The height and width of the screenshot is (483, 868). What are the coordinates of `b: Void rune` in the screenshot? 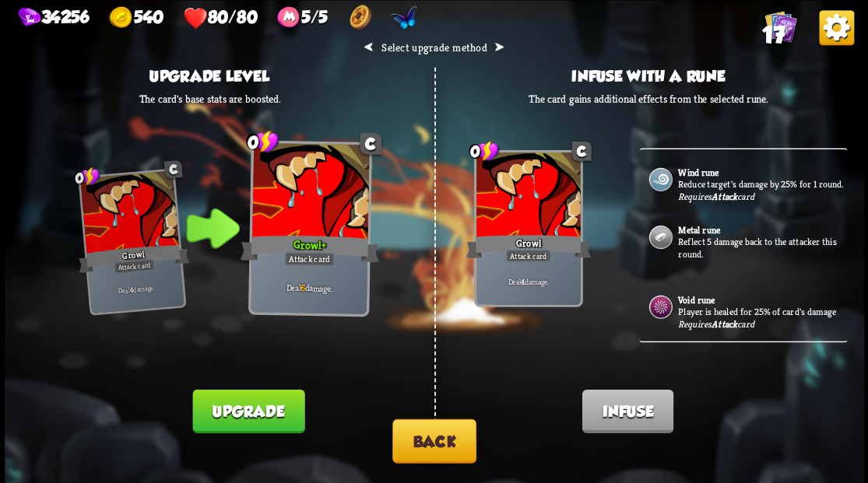 It's located at (696, 299).